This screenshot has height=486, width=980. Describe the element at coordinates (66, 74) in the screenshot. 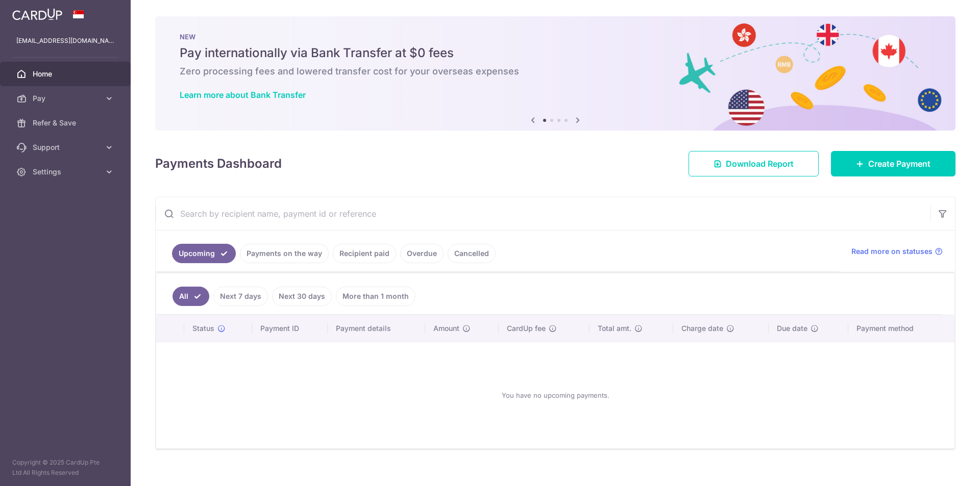

I see `span: Home` at that location.